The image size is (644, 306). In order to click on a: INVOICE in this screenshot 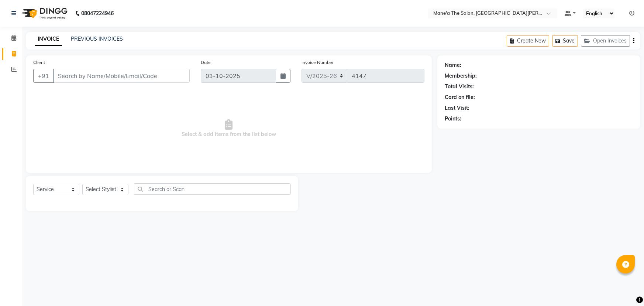, I will do `click(49, 39)`.